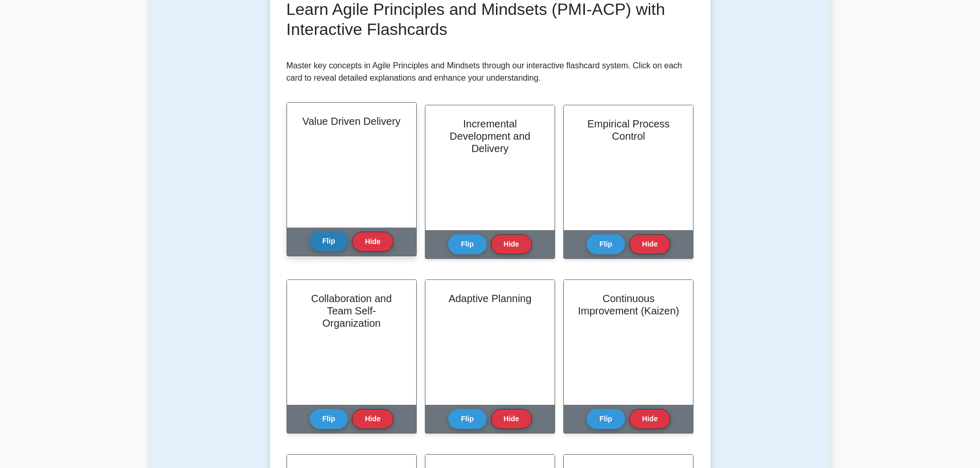 Image resolution: width=980 pixels, height=468 pixels. Describe the element at coordinates (628, 130) in the screenshot. I see `h2: Empirical Process Control` at that location.